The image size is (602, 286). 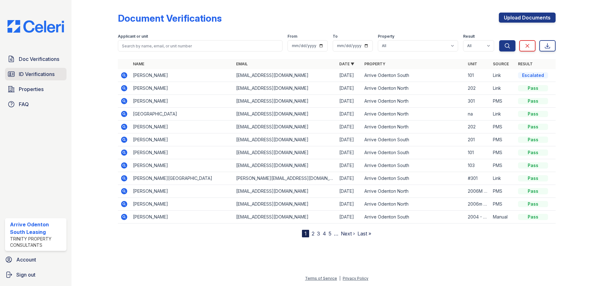 What do you see at coordinates (478, 75) in the screenshot?
I see `td: 101` at bounding box center [478, 75].